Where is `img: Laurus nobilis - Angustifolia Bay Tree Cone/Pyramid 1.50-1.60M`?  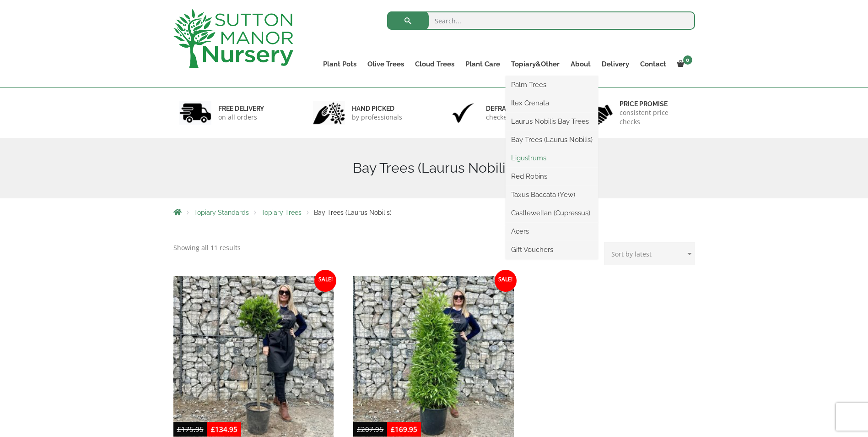 img: Laurus nobilis - Angustifolia Bay Tree Cone/Pyramid 1.50-1.60M is located at coordinates (433, 356).